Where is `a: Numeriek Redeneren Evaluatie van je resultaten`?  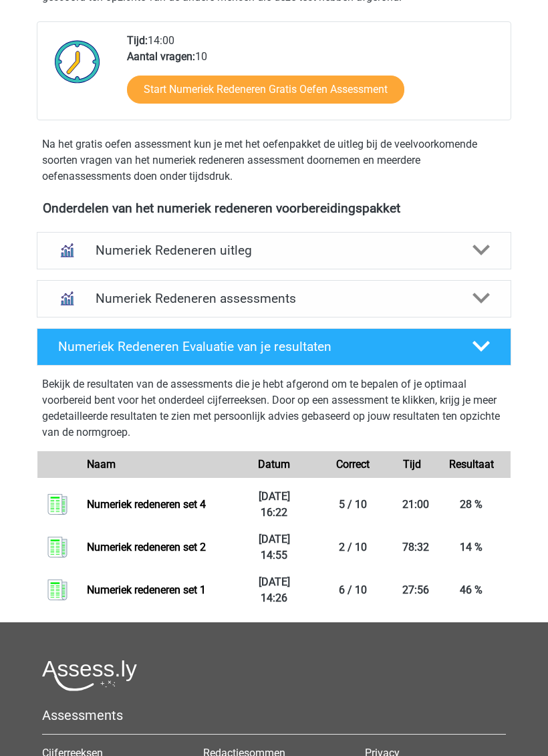 a: Numeriek Redeneren Evaluatie van je resultaten is located at coordinates (274, 347).